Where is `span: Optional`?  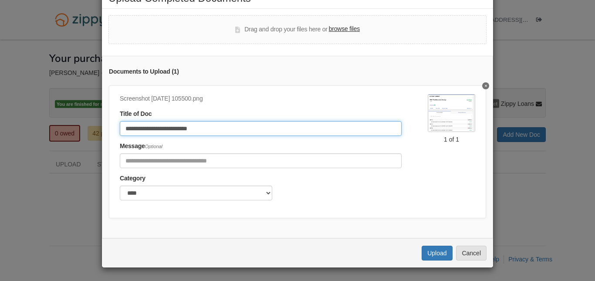 span: Optional is located at coordinates (154, 146).